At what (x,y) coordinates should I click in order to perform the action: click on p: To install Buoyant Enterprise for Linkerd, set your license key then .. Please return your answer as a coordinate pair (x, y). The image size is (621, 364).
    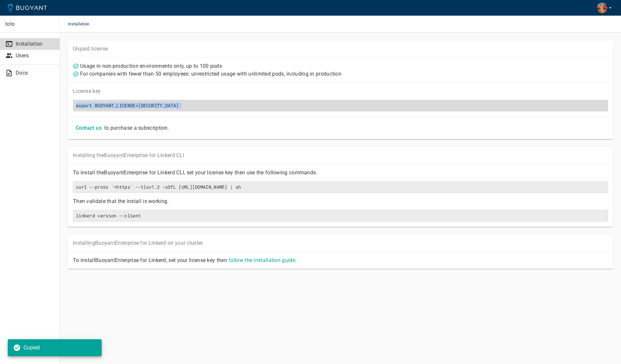
    Looking at the image, I should click on (340, 261).